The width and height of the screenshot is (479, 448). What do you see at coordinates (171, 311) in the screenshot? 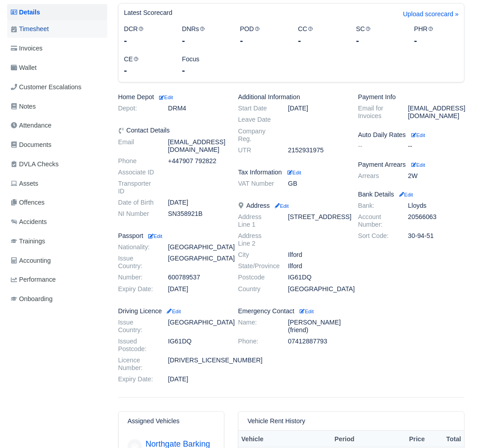
I see `h6: Driving Licence` at bounding box center [171, 311].